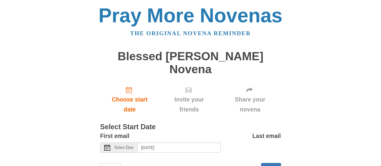 The image size is (381, 166). Describe the element at coordinates (124, 148) in the screenshot. I see `span: Select Date` at that location.